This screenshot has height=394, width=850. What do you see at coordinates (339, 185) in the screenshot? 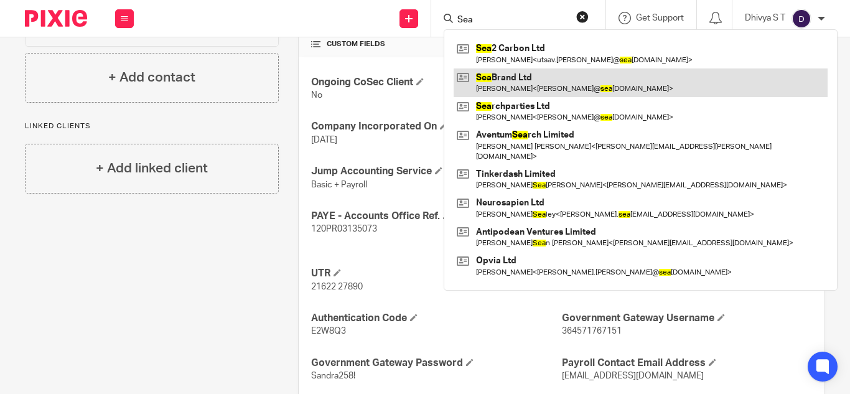
I see `span: Basic + Payroll` at bounding box center [339, 185].